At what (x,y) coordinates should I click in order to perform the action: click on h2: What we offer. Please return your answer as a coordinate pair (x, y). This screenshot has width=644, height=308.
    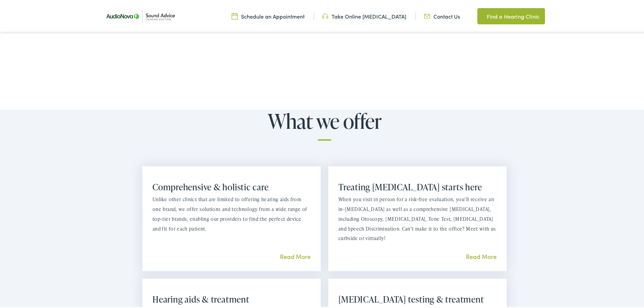
    Looking at the image, I should click on (324, 124).